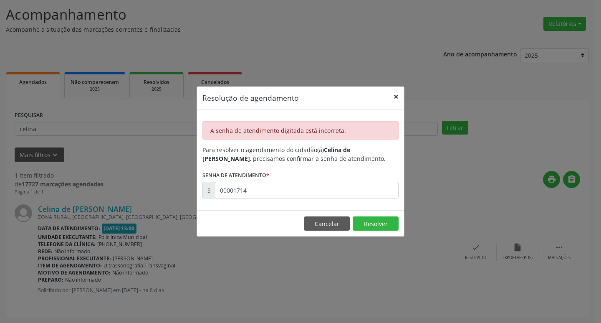  What do you see at coordinates (396, 96) in the screenshot?
I see `button: Close` at bounding box center [396, 96].